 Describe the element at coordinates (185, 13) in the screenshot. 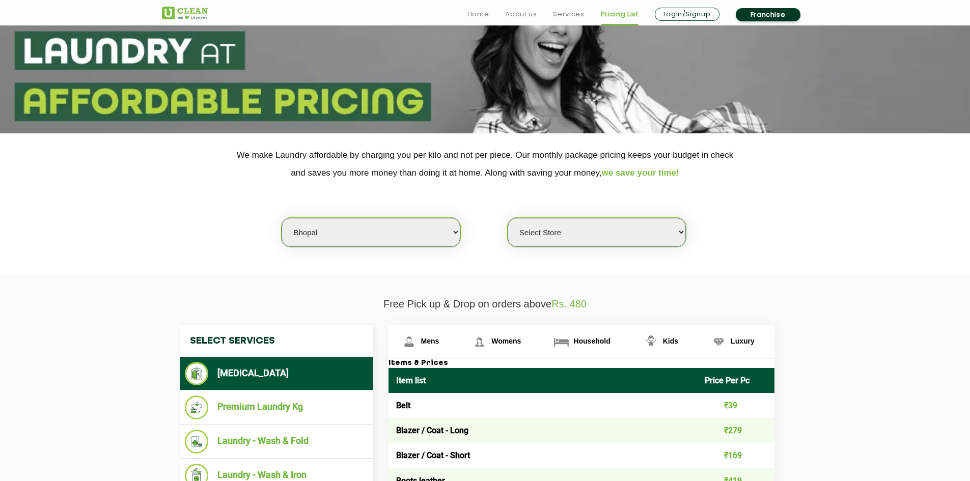

I see `img: UClean Laundry and Dry Cleaning` at that location.